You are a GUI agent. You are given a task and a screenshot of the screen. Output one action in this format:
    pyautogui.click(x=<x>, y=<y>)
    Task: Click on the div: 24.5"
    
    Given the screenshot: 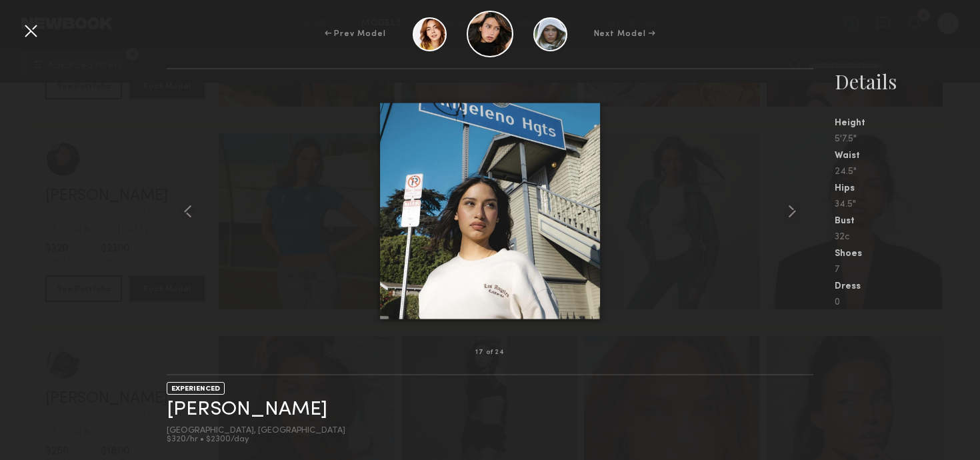 What is the action you would take?
    pyautogui.click(x=907, y=172)
    